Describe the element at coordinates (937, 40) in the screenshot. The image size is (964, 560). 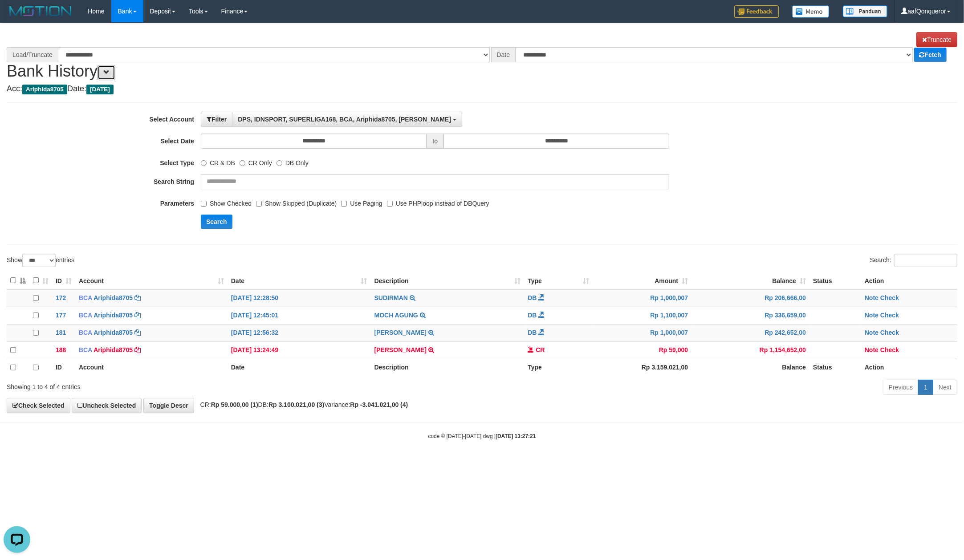
I see `a: Truncate` at that location.